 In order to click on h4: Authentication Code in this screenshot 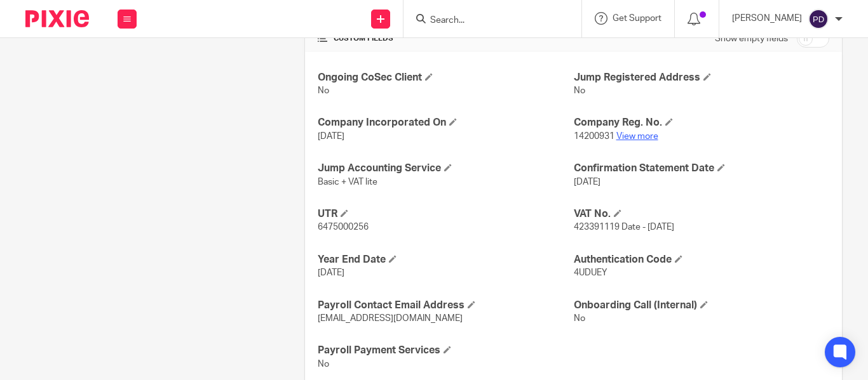, I will do `click(701, 260)`.